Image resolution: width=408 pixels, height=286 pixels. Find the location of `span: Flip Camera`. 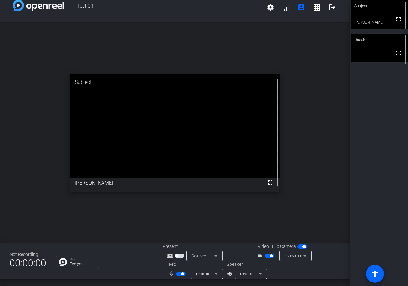

span: Flip Camera is located at coordinates (284, 247).